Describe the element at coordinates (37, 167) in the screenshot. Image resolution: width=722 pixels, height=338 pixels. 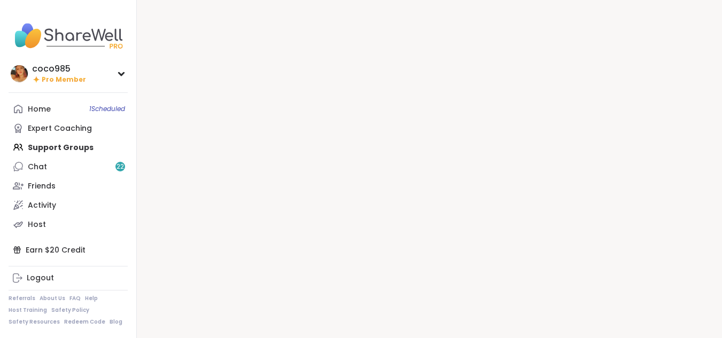
I see `div: Chat` at that location.